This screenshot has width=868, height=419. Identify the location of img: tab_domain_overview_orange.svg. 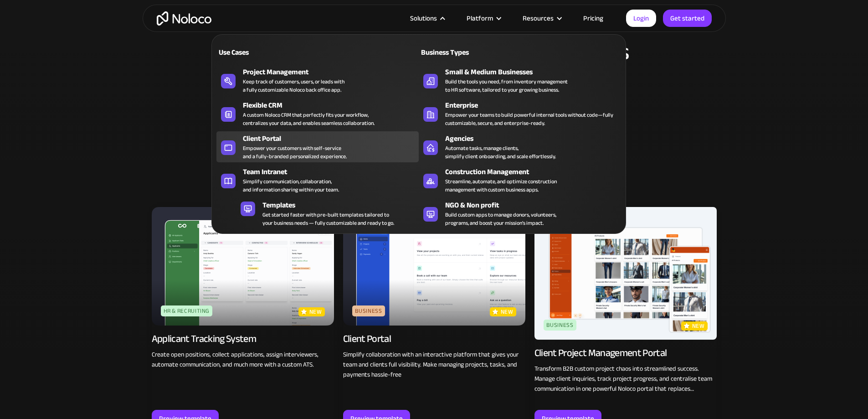
(41, 57).